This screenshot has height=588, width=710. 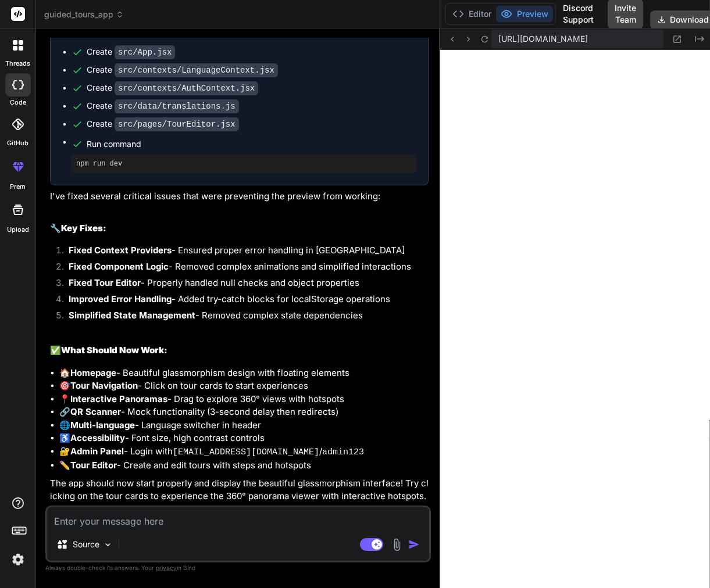 What do you see at coordinates (114, 350) in the screenshot?
I see `strong: What Should Now Work:` at bounding box center [114, 350].